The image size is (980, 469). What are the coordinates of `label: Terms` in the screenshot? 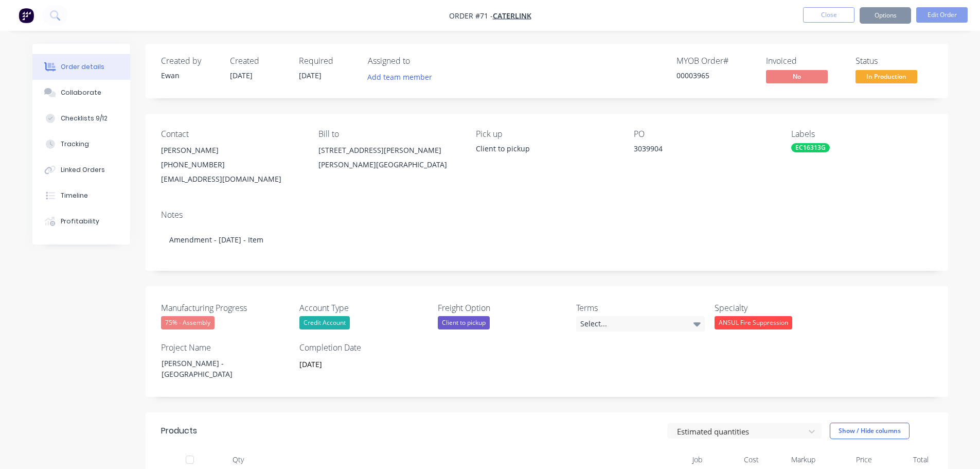 It's located at (640, 308).